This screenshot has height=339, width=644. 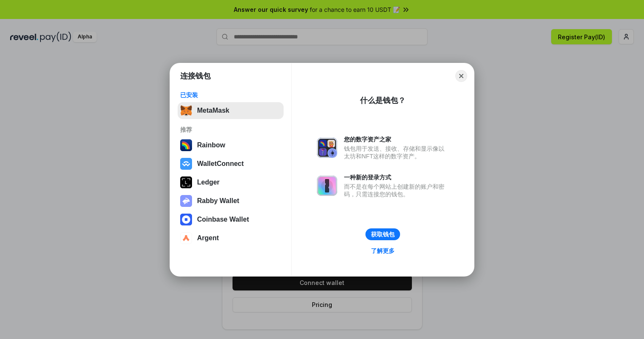 I want to click on div: Ledger, so click(x=208, y=182).